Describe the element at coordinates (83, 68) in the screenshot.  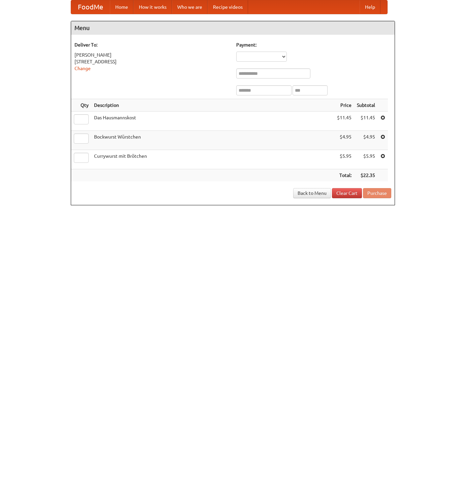
I see `a: Change` at that location.